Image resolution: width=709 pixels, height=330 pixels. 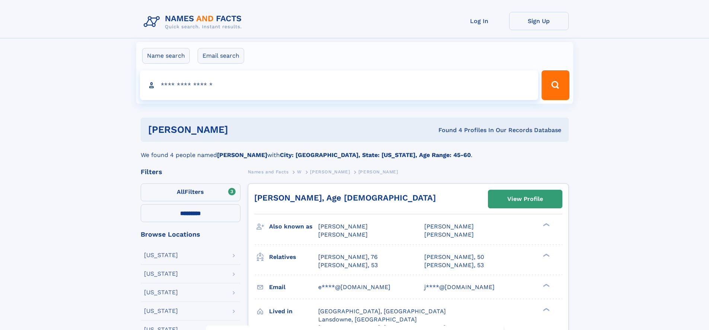 I want to click on h3: Also known as, so click(x=293, y=227).